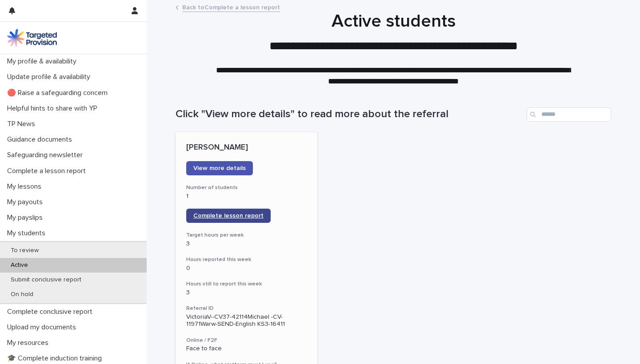 The width and height of the screenshot is (640, 364). I want to click on img: M5nRWzHhSzIhMunXDL62, so click(32, 38).